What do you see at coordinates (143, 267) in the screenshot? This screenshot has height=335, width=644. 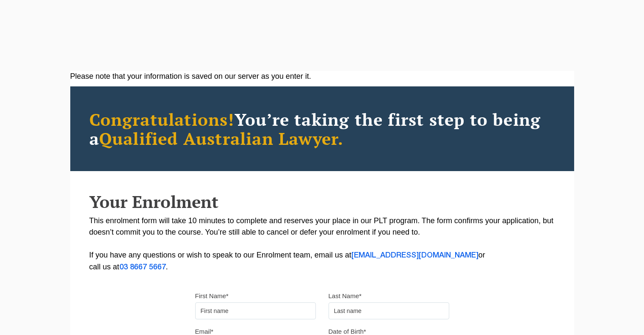 I see `a: 03 8667 5667` at bounding box center [143, 267].